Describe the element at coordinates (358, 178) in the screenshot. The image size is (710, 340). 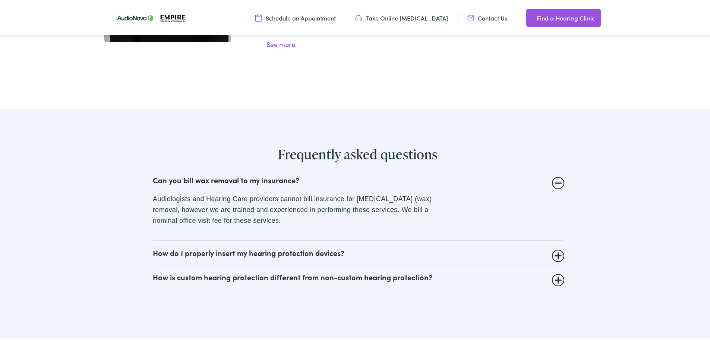
I see `summary: Can you bill wax removal to my insurance?` at that location.